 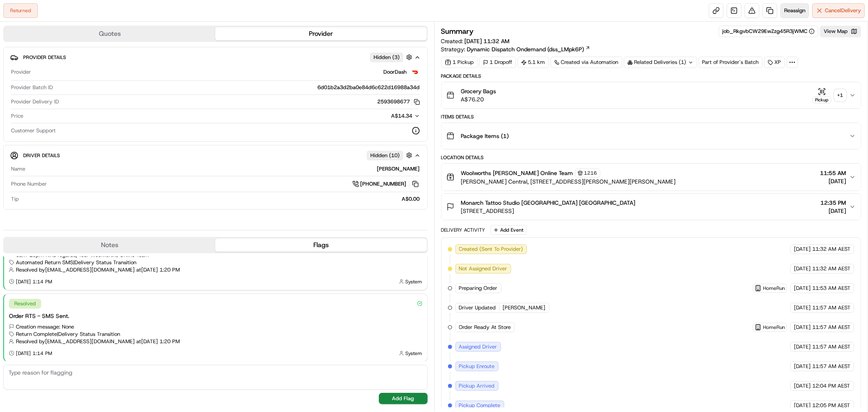 What do you see at coordinates (463, 230) in the screenshot?
I see `div: Delivery Activity` at bounding box center [463, 230].